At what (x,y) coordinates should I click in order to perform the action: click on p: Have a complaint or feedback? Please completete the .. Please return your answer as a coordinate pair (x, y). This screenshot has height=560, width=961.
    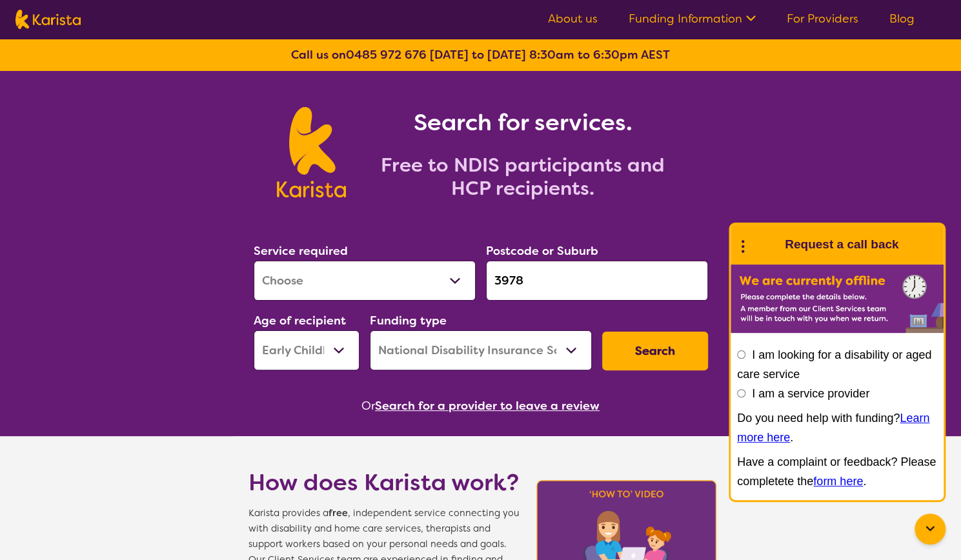
    Looking at the image, I should click on (837, 472).